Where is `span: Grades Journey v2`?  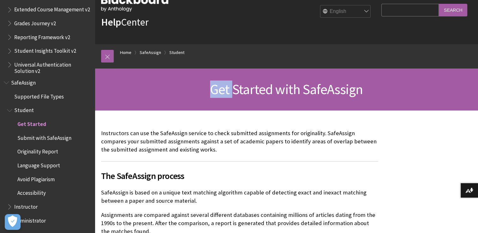
span: Grades Journey v2 is located at coordinates (35, 22).